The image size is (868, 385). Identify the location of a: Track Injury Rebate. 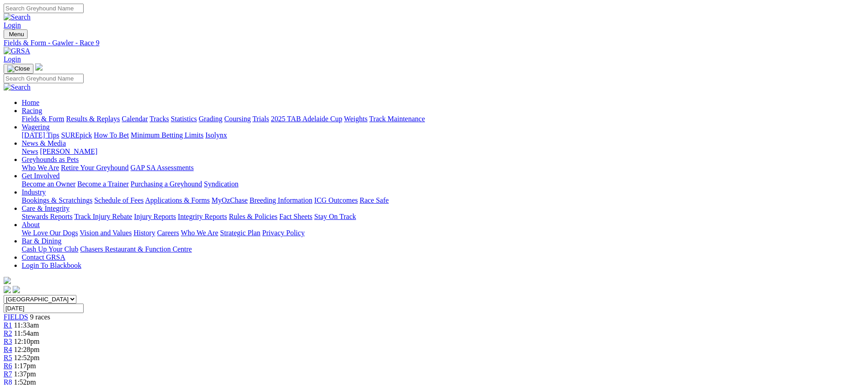
(103, 216).